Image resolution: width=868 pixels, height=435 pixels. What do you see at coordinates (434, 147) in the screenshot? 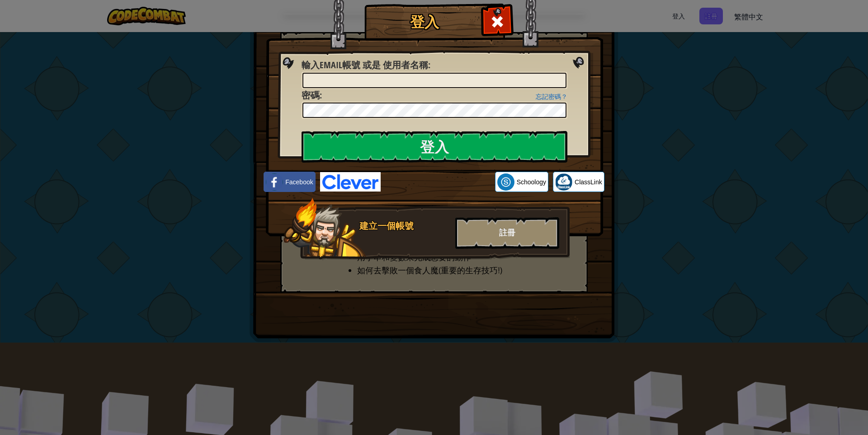
I see `input: 登入` at bounding box center [434, 147].